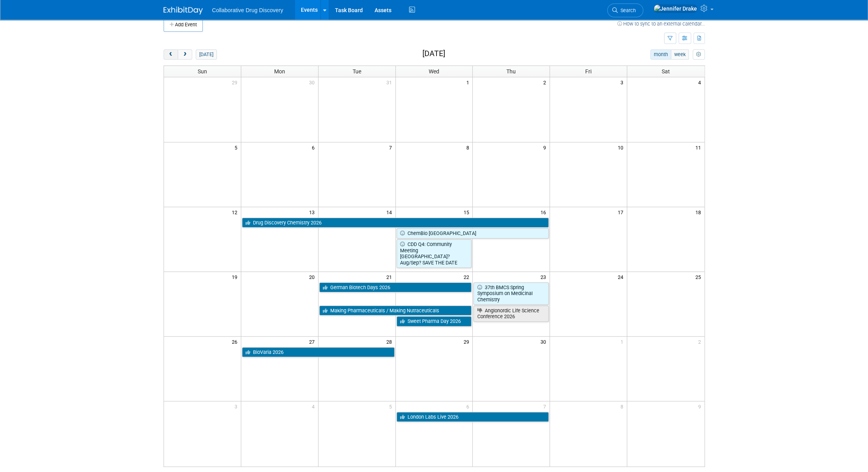 This screenshot has height=472, width=868. What do you see at coordinates (622, 277) in the screenshot?
I see `span: 24` at bounding box center [622, 277].